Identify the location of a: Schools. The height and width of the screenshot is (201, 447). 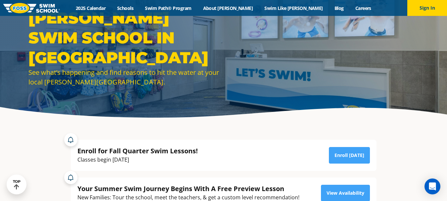
(125, 8).